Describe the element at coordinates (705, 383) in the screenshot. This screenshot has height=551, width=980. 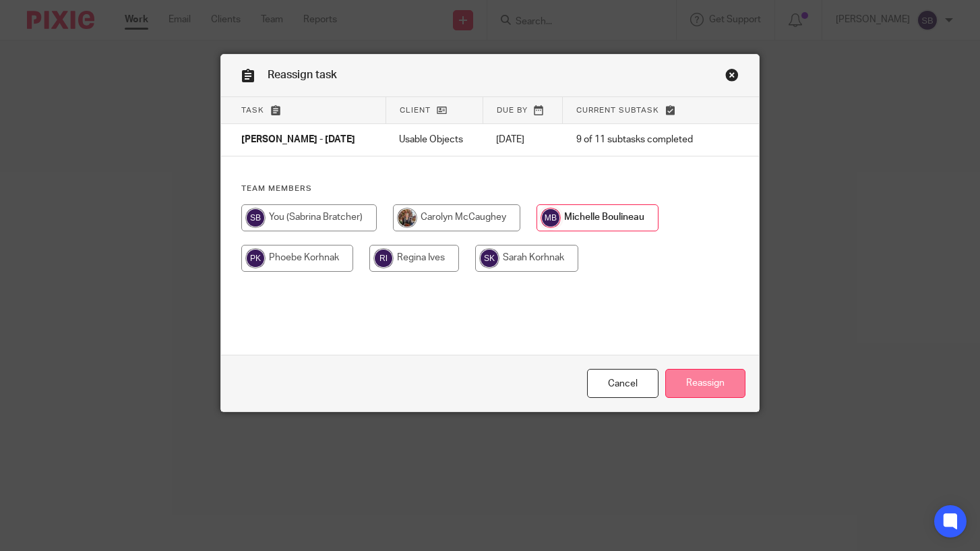
I see `input: Reassign` at that location.